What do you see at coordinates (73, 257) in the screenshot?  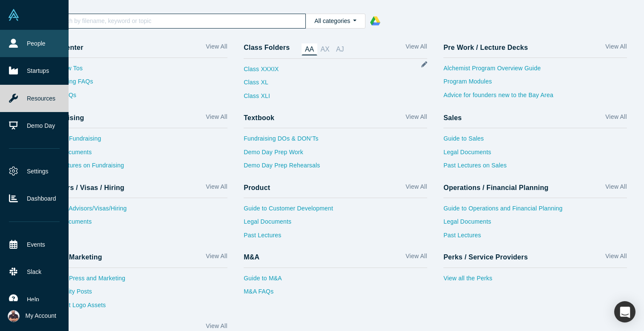 I see `h4: Press / Marketing` at bounding box center [73, 257].